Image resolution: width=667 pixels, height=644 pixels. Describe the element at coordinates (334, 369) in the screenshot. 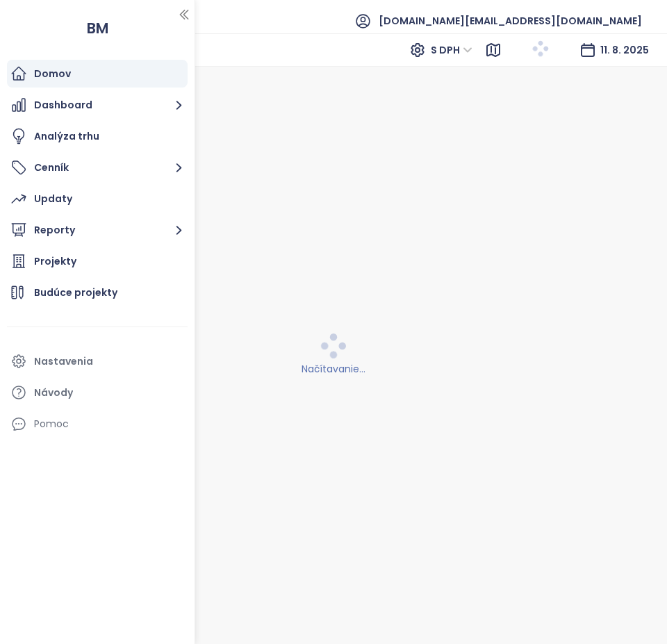

I see `div: Načítavanie...` at that location.